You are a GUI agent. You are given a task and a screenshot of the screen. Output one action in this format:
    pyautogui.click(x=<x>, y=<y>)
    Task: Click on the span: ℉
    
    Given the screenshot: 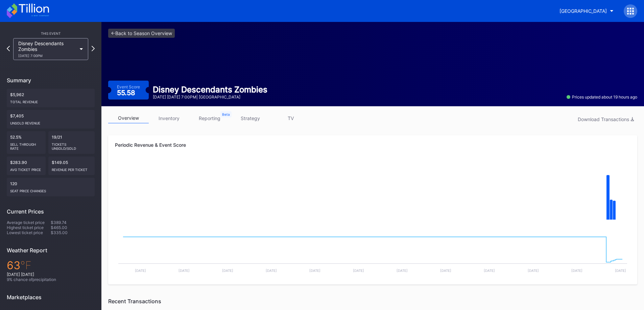 What is the action you would take?
    pyautogui.click(x=26, y=265)
    